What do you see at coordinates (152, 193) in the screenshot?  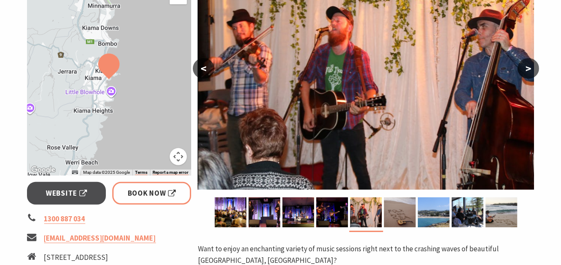 I see `span: Book Now` at bounding box center [152, 193].